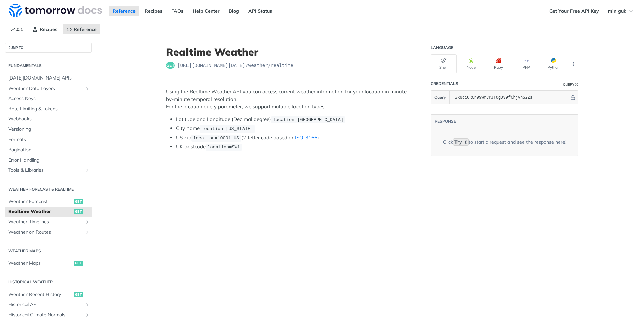 This screenshot has height=317, width=644. I want to click on h2: Historical Weather, so click(48, 282).